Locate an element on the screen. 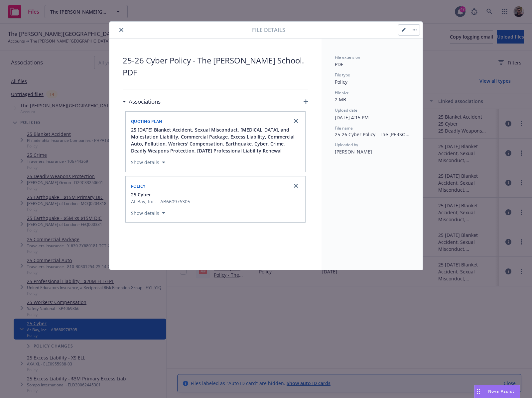 Image resolution: width=532 pixels, height=398 pixels. div: Drag to move is located at coordinates (478, 391).